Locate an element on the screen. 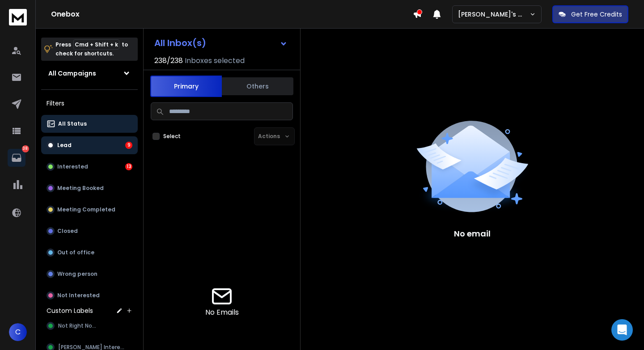  button: All Status is located at coordinates (89, 124).